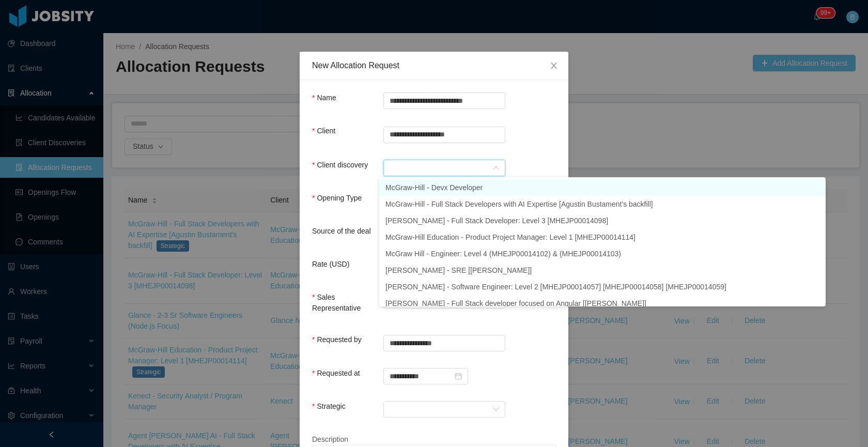  I want to click on label: Opening Type, so click(337, 198).